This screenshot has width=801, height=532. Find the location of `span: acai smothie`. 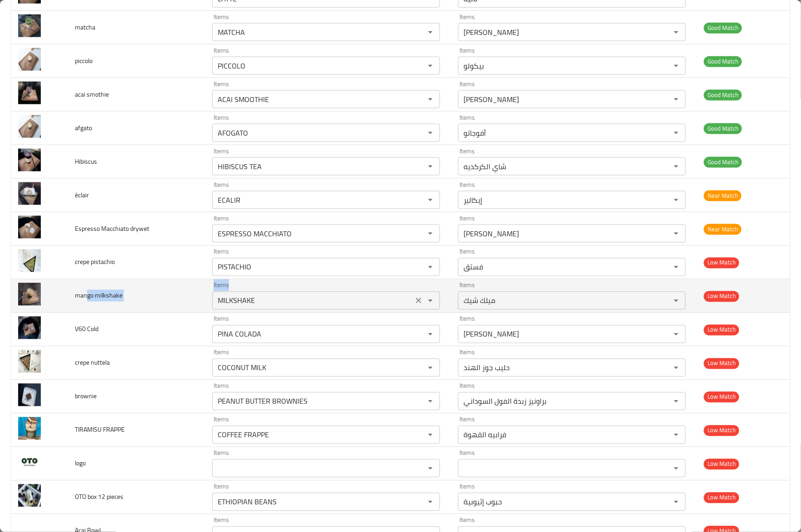

span: acai smothie is located at coordinates (92, 94).